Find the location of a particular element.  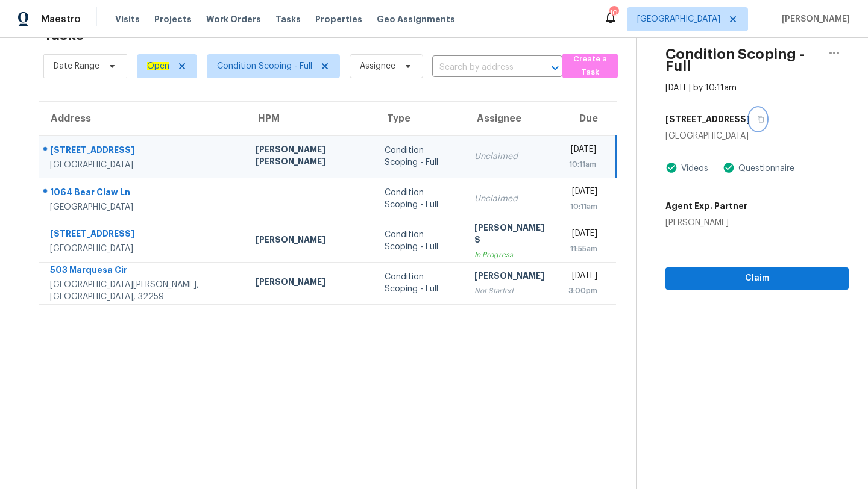

span: Visits is located at coordinates (128, 19).